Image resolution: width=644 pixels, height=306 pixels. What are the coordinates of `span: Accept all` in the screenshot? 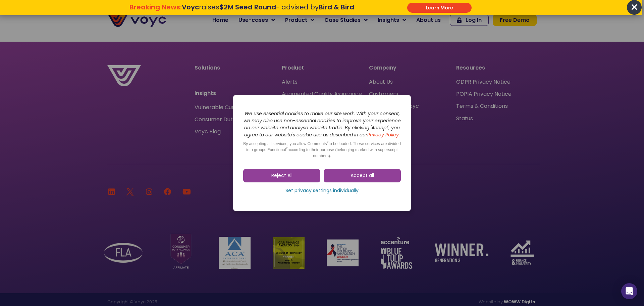 It's located at (362, 176).